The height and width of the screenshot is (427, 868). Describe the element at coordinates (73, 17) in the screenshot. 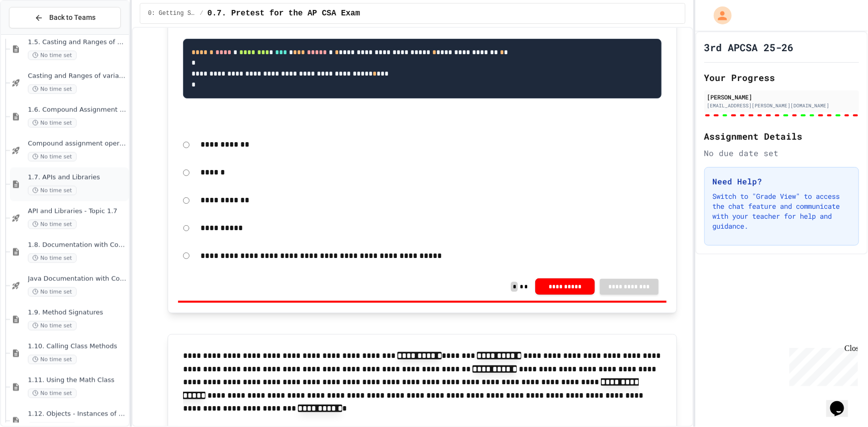

I see `span: Back to Teams` at that location.